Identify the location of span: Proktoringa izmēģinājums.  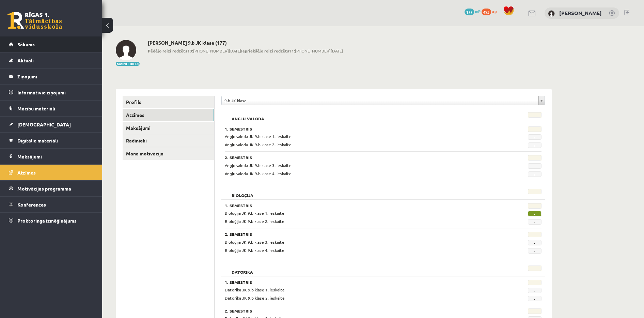
(47, 221).